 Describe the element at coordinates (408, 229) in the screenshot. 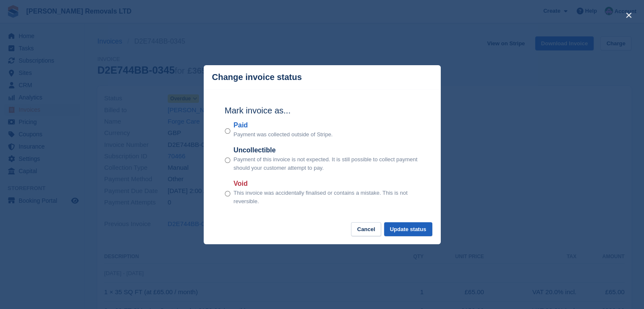

I see `button: Update status` at that location.